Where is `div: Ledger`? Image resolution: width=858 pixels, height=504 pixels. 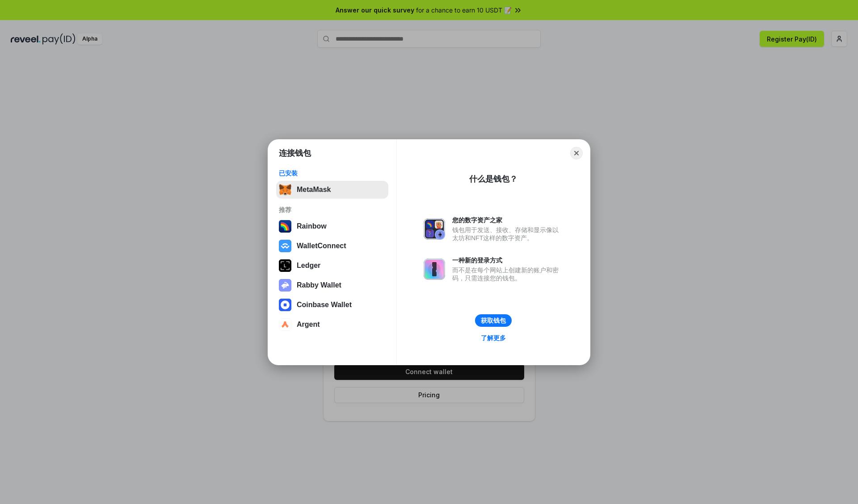 div: Ledger is located at coordinates (308, 265).